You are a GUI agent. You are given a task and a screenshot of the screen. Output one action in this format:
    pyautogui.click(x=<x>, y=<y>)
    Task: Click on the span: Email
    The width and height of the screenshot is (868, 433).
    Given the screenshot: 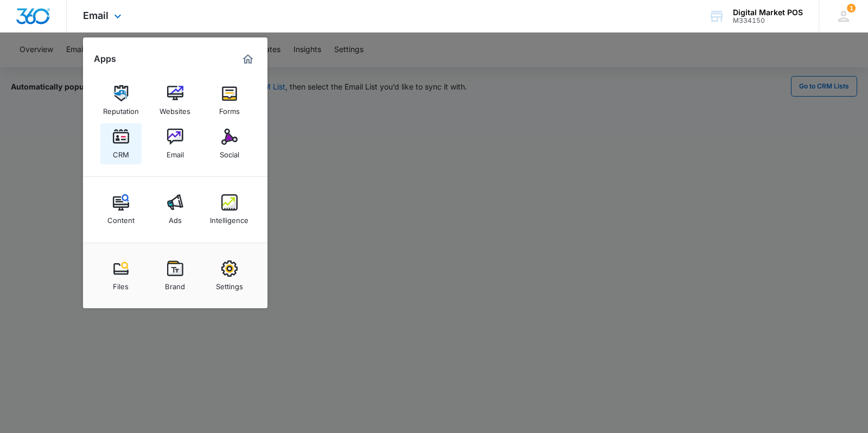 What is the action you would take?
    pyautogui.click(x=96, y=15)
    